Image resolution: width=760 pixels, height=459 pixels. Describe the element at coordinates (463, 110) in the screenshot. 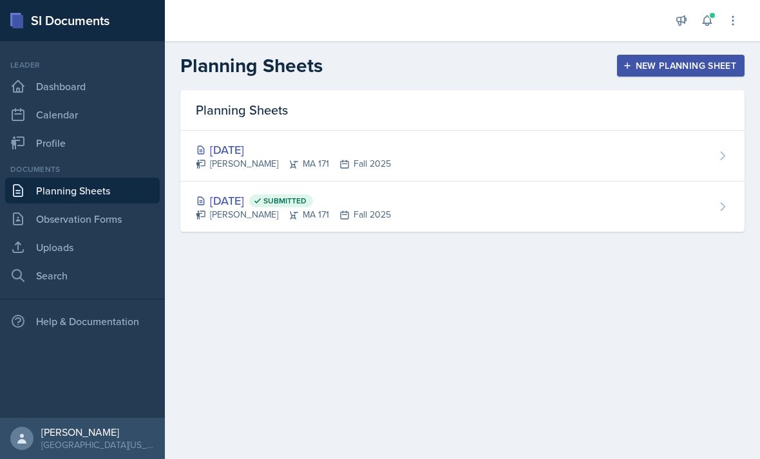

I see `div: Planning Sheets` at that location.